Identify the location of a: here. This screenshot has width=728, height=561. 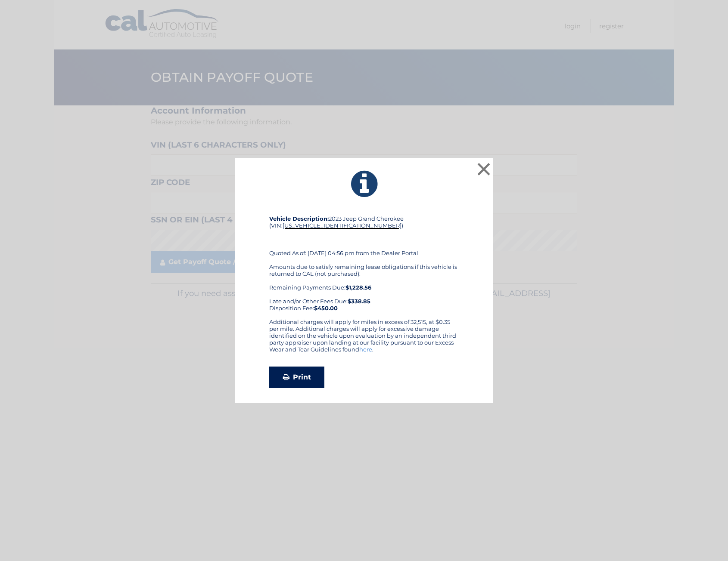
(366, 350).